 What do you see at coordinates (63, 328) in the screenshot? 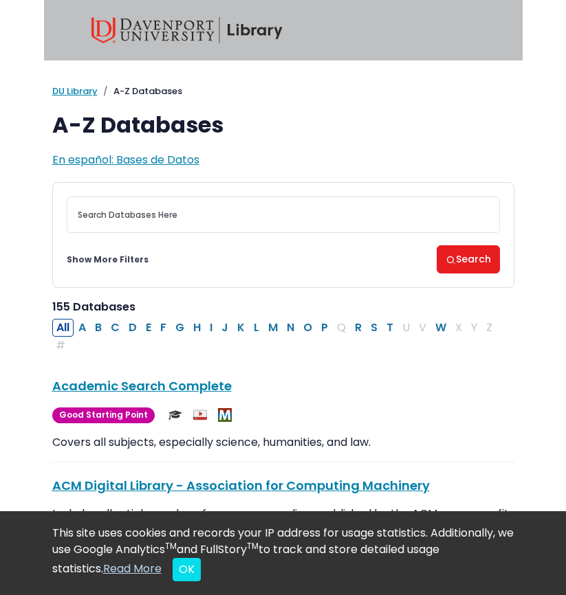
I see `button: All` at bounding box center [63, 328].